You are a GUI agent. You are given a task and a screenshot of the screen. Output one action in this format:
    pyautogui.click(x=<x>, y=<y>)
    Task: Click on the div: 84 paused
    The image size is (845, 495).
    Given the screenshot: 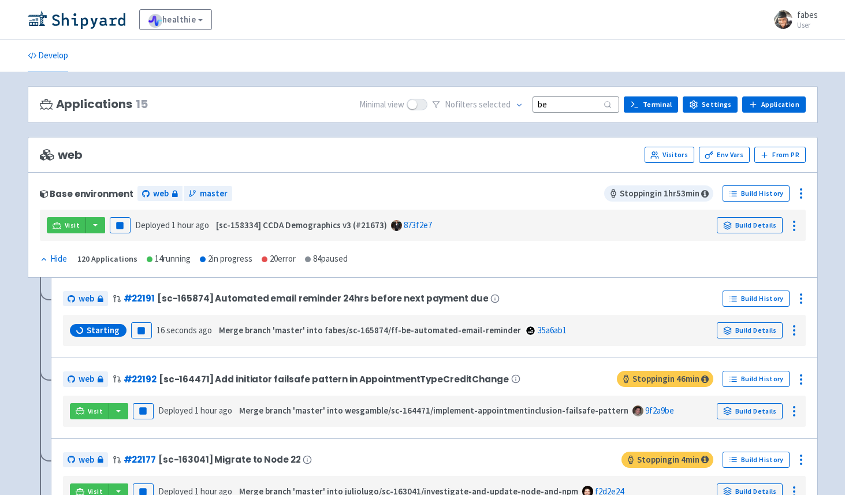 What is the action you would take?
    pyautogui.click(x=326, y=259)
    